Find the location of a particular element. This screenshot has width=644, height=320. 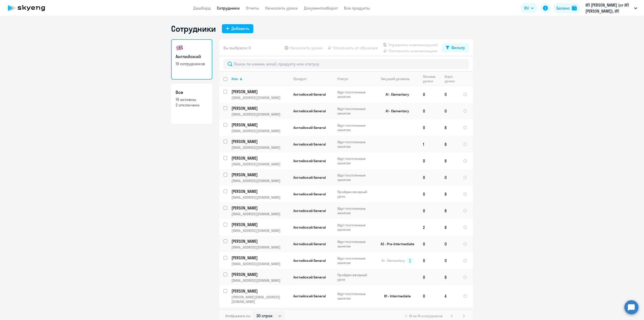

p: 2 отключено is located at coordinates (192, 105).